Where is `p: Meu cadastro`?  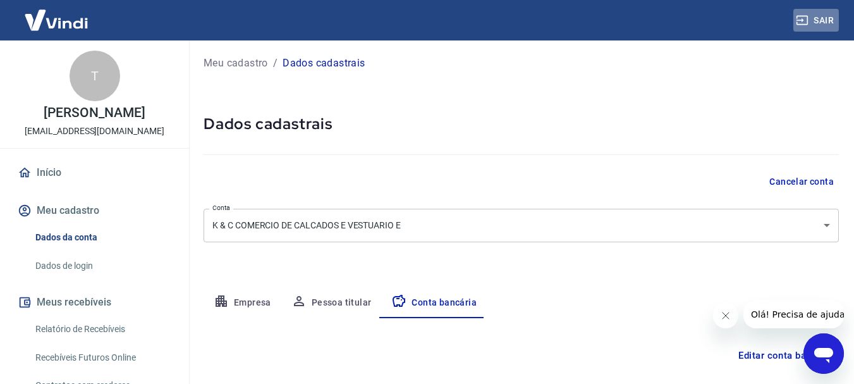 p: Meu cadastro is located at coordinates (236, 63).